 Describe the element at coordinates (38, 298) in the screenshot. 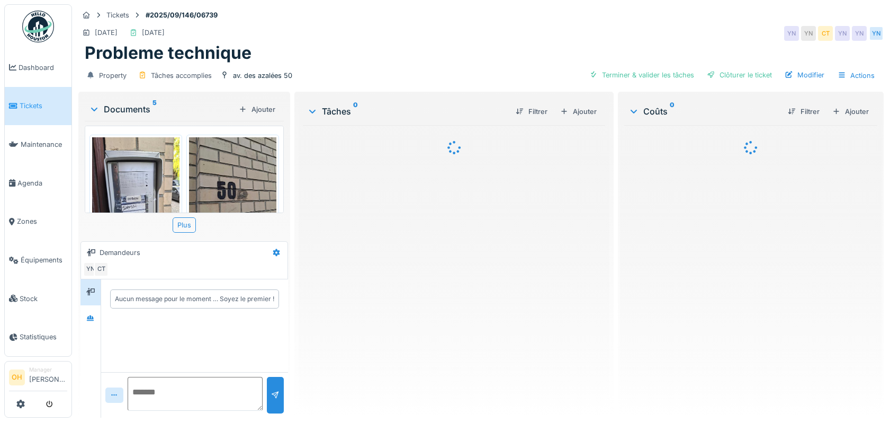

I see `a: Stock` at that location.